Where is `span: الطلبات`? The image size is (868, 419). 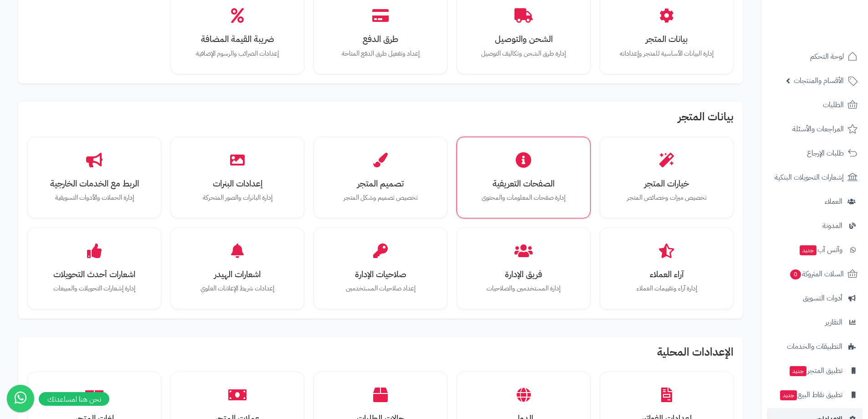 span: الطلبات is located at coordinates (833, 105).